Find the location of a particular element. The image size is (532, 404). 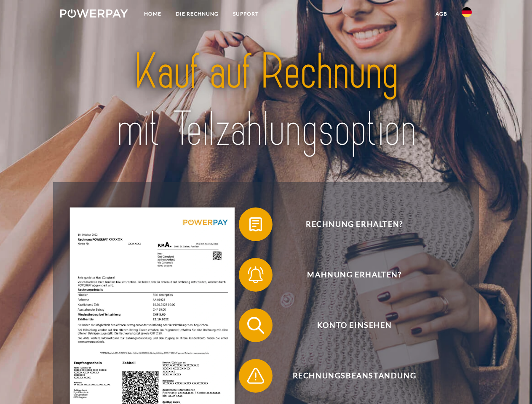

button: Rechnungsbeanstandung is located at coordinates (348, 376).